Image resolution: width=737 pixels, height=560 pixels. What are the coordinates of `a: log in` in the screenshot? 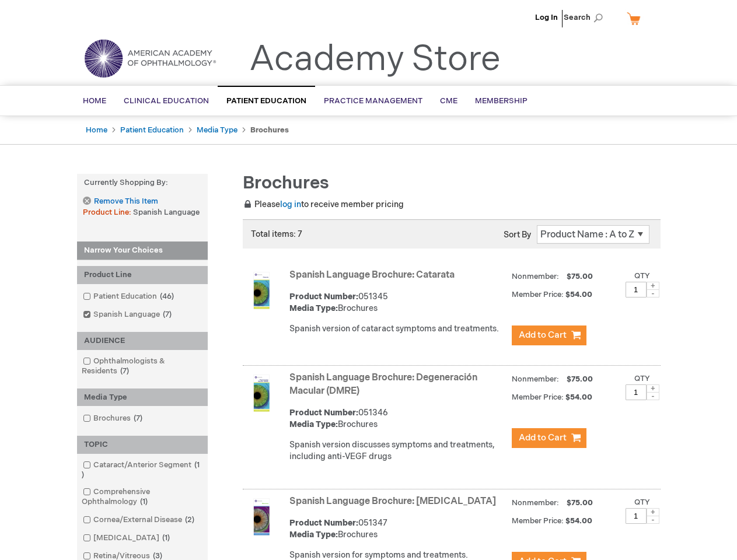 It's located at (290, 204).